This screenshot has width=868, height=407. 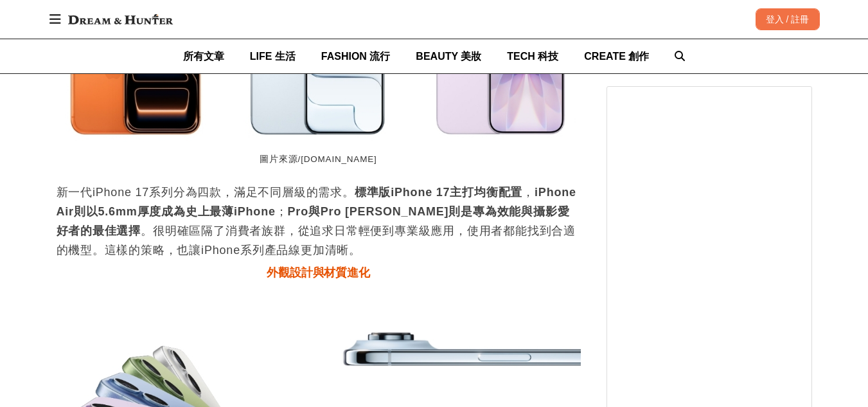 I want to click on span: TECH 科技, so click(x=532, y=56).